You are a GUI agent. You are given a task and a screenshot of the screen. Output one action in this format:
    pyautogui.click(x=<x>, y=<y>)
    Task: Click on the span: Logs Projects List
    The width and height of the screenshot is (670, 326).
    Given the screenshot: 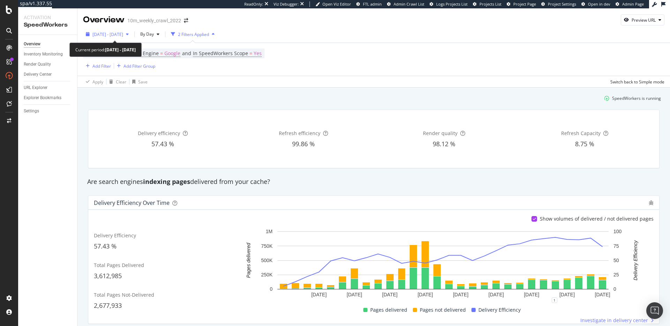 What is the action you would take?
    pyautogui.click(x=452, y=4)
    